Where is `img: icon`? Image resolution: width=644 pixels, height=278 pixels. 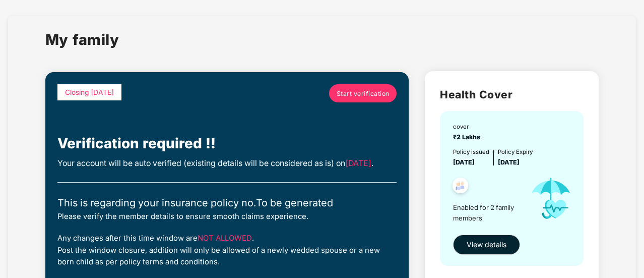
img: icon is located at coordinates (551, 198).